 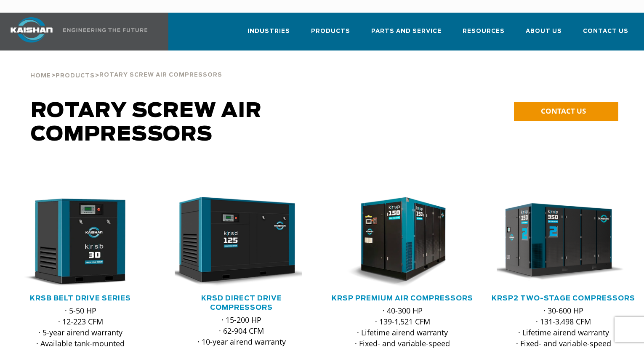 I want to click on a: KRSP Premium Air Compressors, so click(x=403, y=298).